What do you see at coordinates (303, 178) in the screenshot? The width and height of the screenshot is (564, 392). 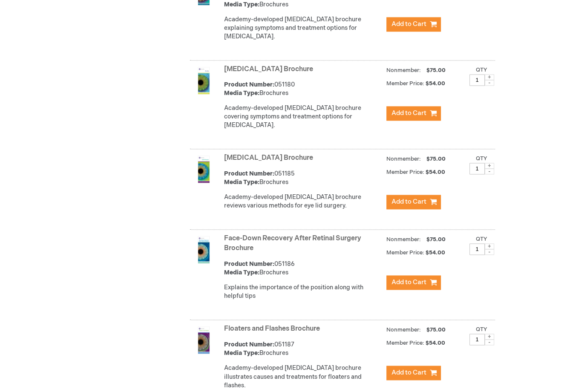 I see `div: 051185 Brochures` at bounding box center [303, 178].